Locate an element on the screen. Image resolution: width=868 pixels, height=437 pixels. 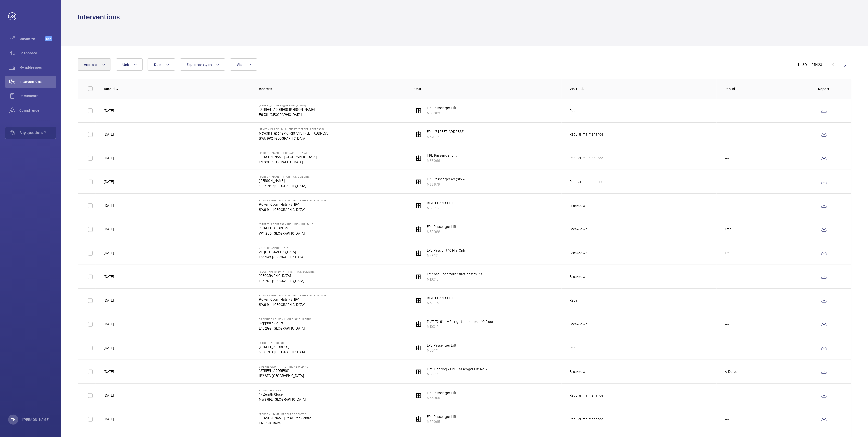
p: Fire Fighting - EPL Passenger Lift No 2 is located at coordinates (457, 369).